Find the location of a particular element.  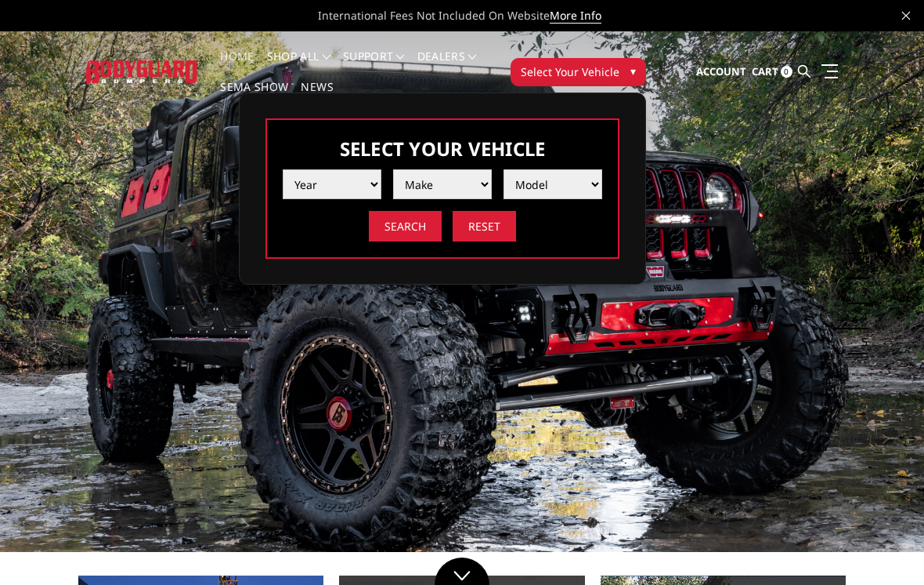

h3: Select Your Vehicle is located at coordinates (443, 148).